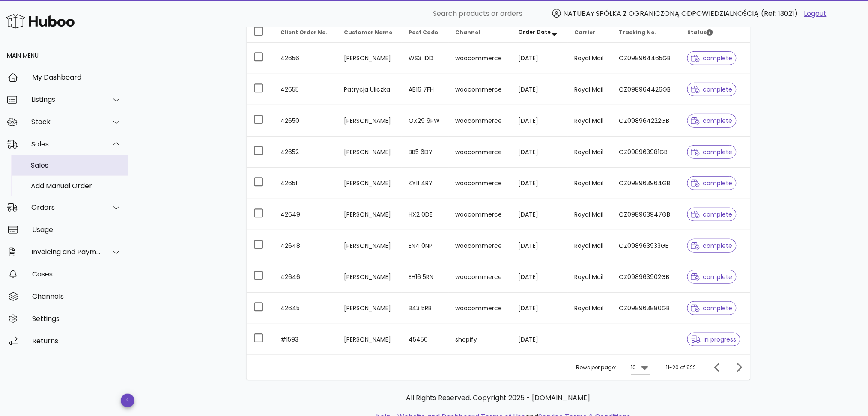  Describe the element at coordinates (535, 32) in the screenshot. I see `span: Order Date` at that location.